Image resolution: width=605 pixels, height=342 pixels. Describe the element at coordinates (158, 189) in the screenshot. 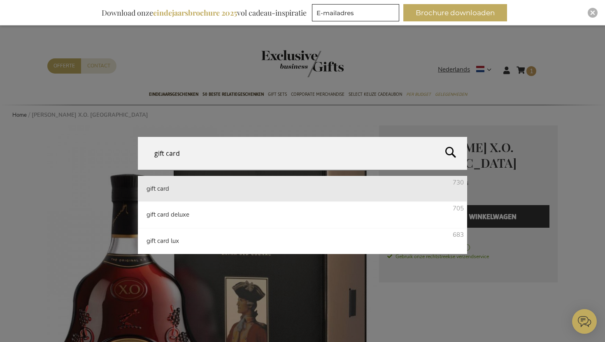

I see `span: gift card` at that location.